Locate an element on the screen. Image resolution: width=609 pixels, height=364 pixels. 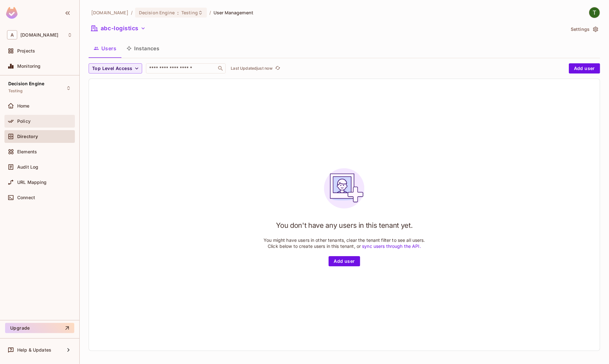
button: Instances is located at coordinates (143, 48).